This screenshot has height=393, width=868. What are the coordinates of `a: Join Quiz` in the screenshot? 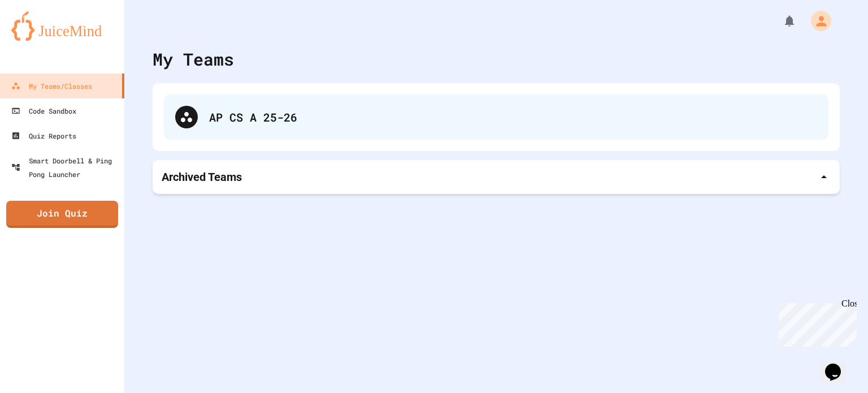 It's located at (62, 214).